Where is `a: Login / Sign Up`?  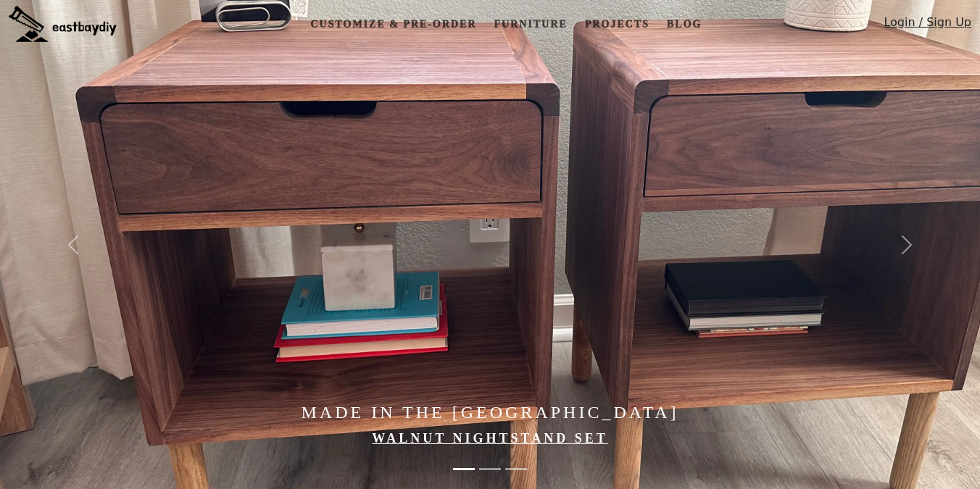
a: Login / Sign Up is located at coordinates (927, 25).